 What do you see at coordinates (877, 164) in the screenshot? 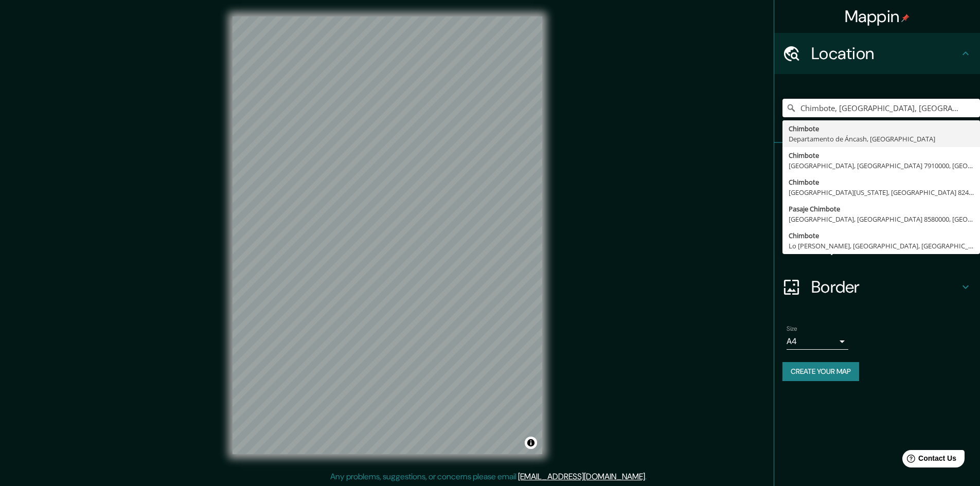
I see `div: Pins` at bounding box center [877, 164].